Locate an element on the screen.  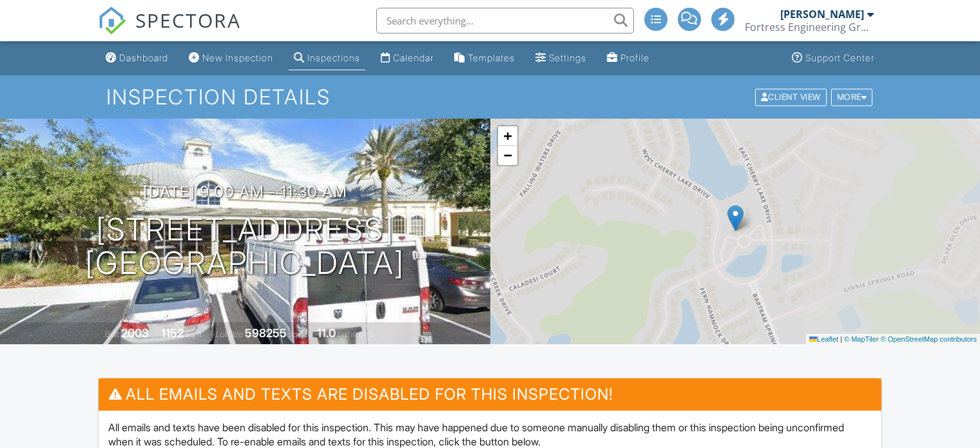
a: Dashboard is located at coordinates (137, 58).